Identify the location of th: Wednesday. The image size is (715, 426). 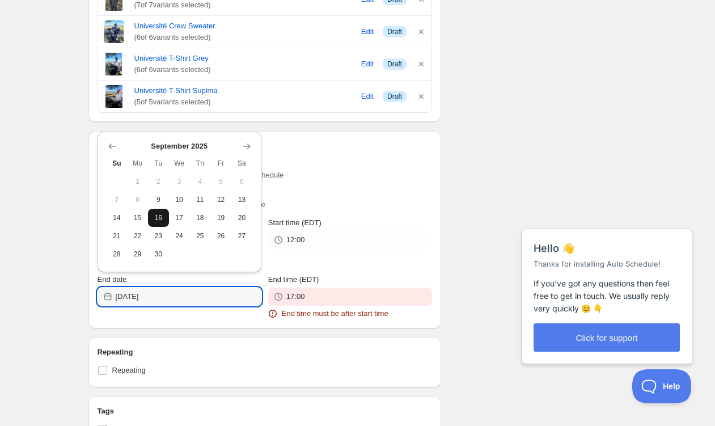
(179, 163).